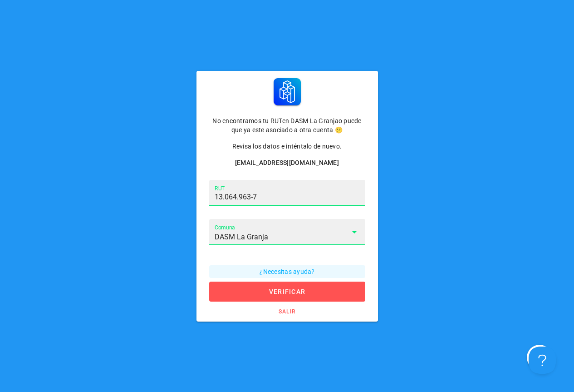 The image size is (574, 392). What do you see at coordinates (287, 272) in the screenshot?
I see `span: ¿Necesitas ayuda?` at bounding box center [287, 272].